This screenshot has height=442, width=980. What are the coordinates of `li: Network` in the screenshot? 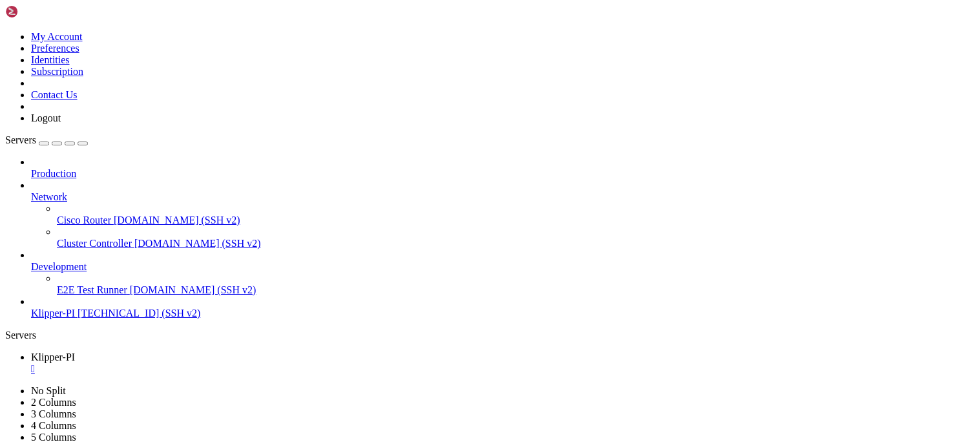 It's located at (503, 214).